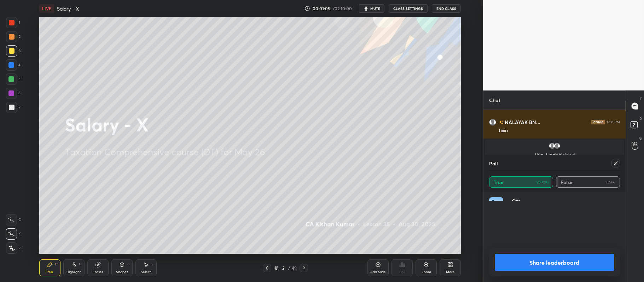  I want to click on div: Zoom, so click(426, 272).